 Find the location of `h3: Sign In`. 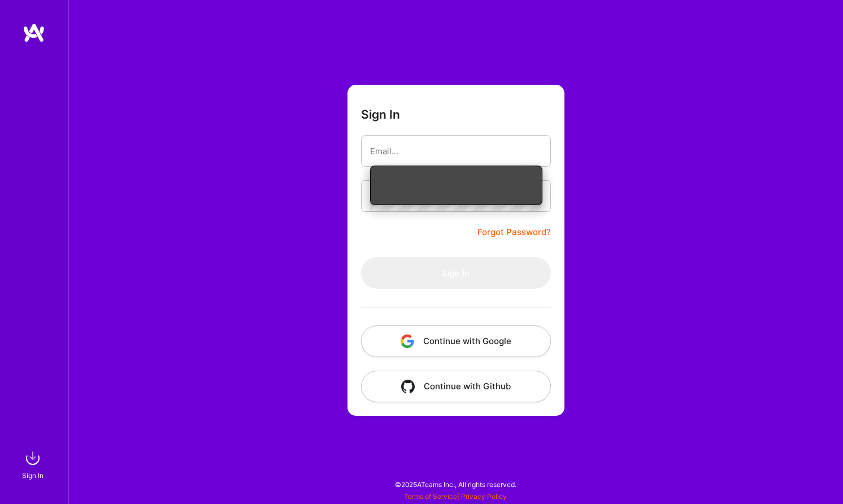

h3: Sign In is located at coordinates (380, 114).